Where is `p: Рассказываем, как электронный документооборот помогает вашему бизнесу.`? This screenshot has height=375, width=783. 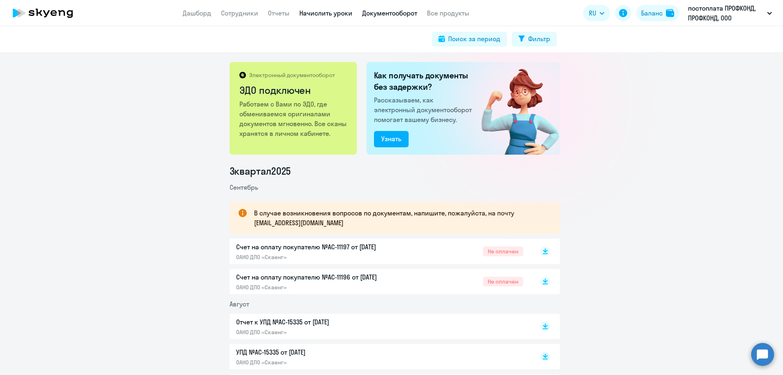 p: Рассказываем, как электронный документооборот помогает вашему бизнесу. is located at coordinates (424, 110).